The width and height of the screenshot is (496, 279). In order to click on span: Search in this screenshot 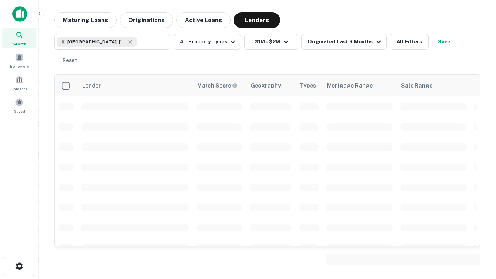, I will do `click(19, 44)`.